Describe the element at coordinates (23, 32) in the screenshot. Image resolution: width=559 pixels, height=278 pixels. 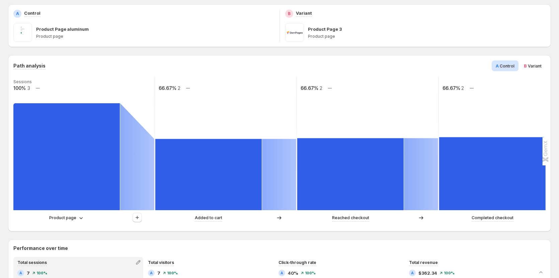
I see `img: Product Page aluminum` at that location.